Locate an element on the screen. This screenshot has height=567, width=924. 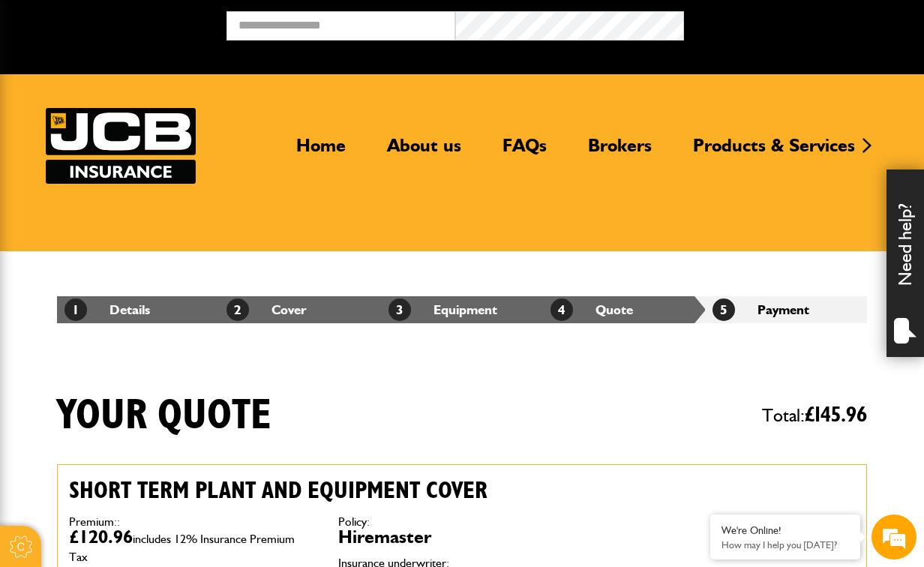
a: JCB Insurance Services is located at coordinates (121, 146).